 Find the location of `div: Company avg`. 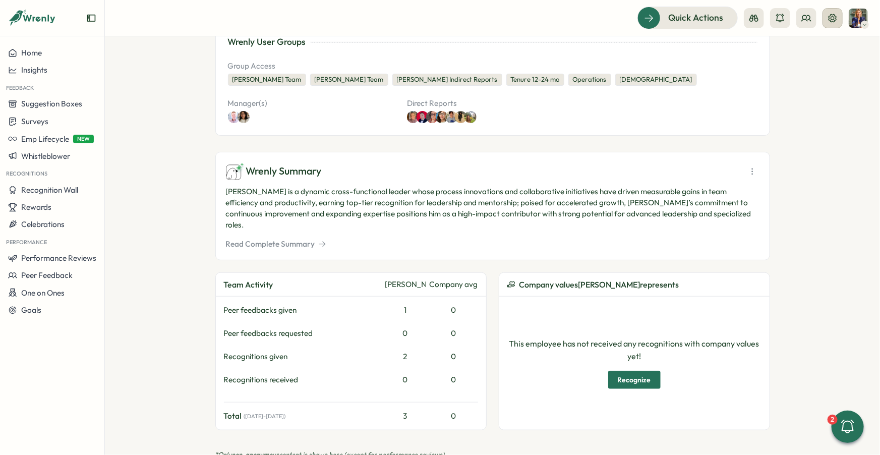

div: Company avg is located at coordinates (454, 284).